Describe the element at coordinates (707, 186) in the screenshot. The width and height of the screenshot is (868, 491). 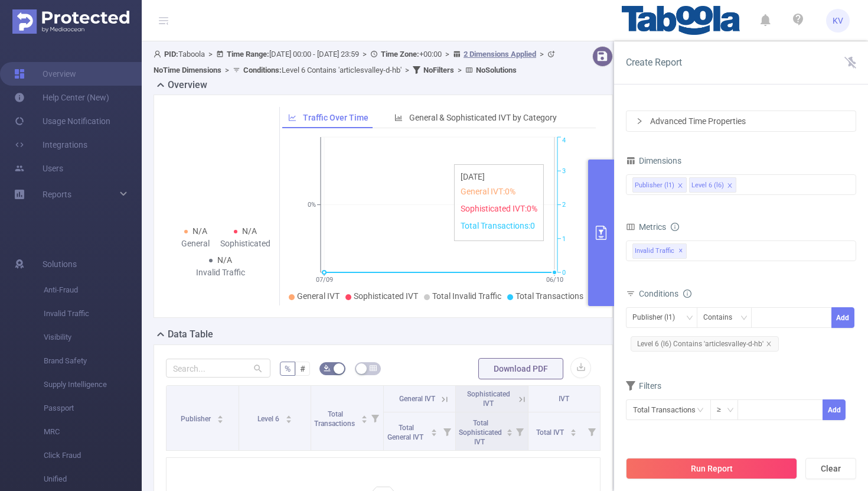
I see `div: Level 6 (l6)` at that location.